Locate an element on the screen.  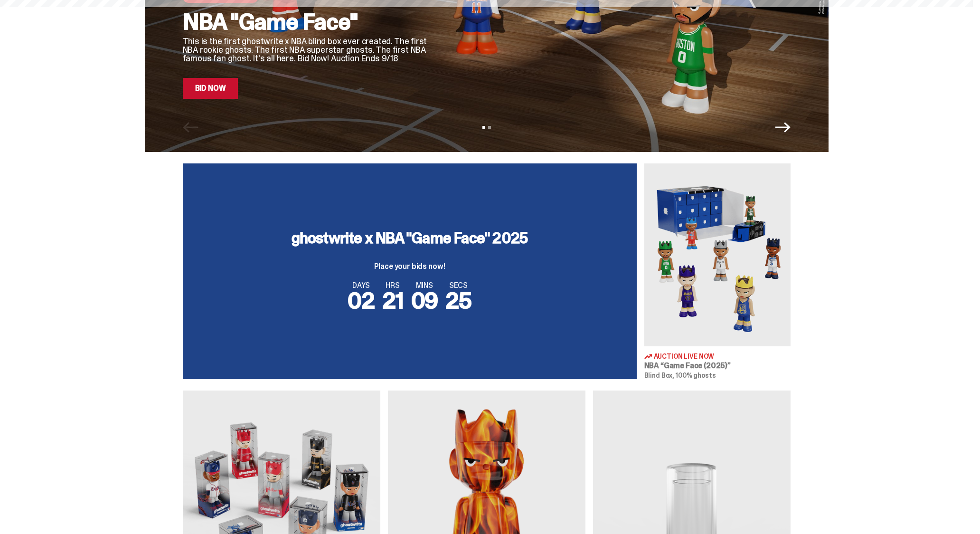
span: Auction Live Now is located at coordinates (684, 356).